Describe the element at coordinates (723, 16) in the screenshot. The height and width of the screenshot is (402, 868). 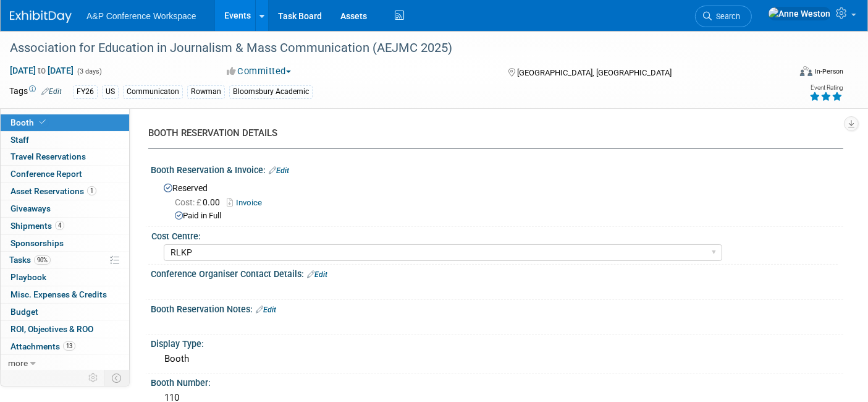
I see `a: Search` at that location.